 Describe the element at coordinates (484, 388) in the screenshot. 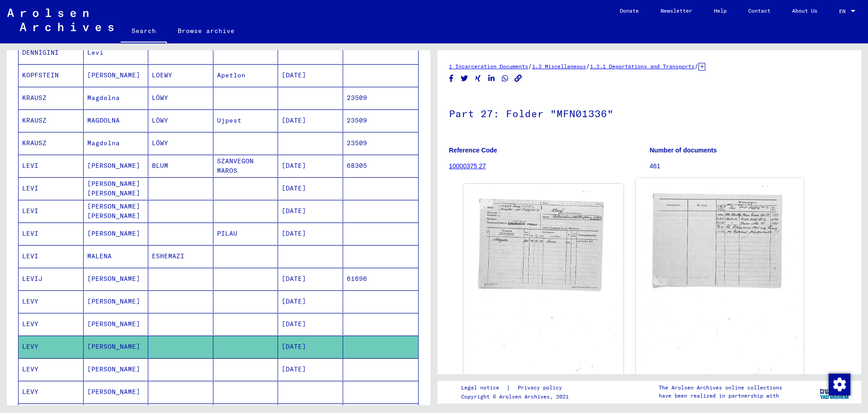

I see `a: Legal notice` at that location.